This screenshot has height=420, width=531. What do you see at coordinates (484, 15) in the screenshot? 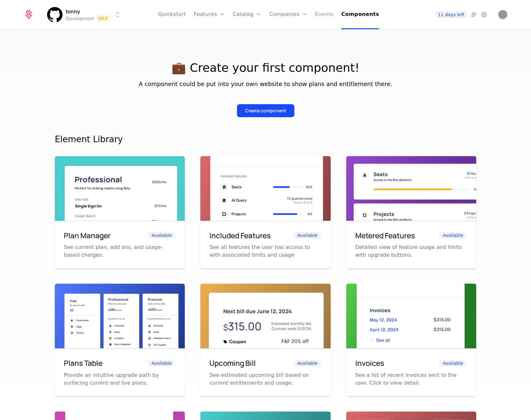
I see `a: Settings` at bounding box center [484, 15].